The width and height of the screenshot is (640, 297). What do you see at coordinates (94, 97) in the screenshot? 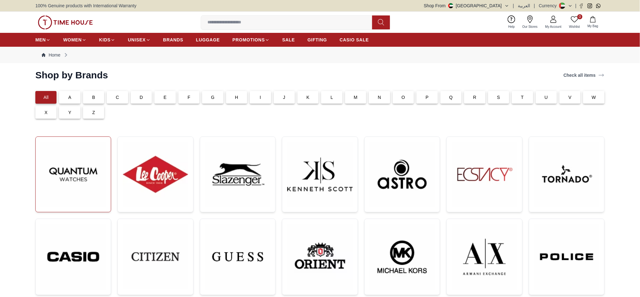
I see `p: B` at bounding box center [94, 97].